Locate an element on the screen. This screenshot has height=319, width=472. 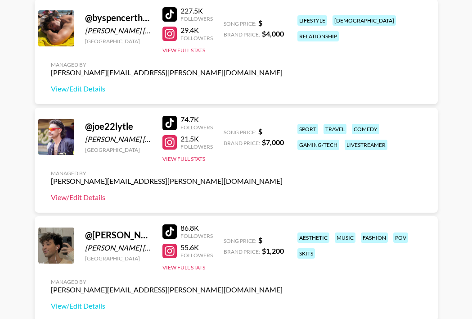
div: @ joe22lytle is located at coordinates (118, 126).